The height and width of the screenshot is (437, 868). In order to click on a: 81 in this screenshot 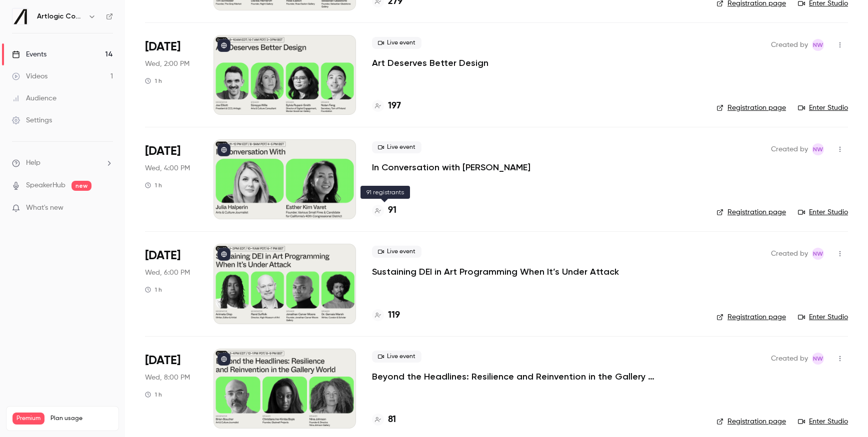, I will do `click(384, 420)`.